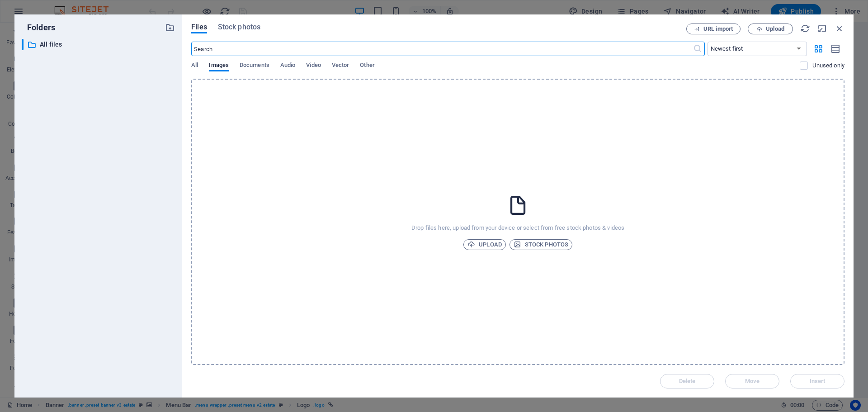 Image resolution: width=868 pixels, height=412 pixels. I want to click on i: Close, so click(840, 28).